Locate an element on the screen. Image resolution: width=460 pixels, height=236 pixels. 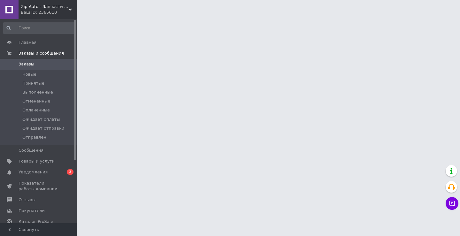
input: Поиск is located at coordinates (39, 28).